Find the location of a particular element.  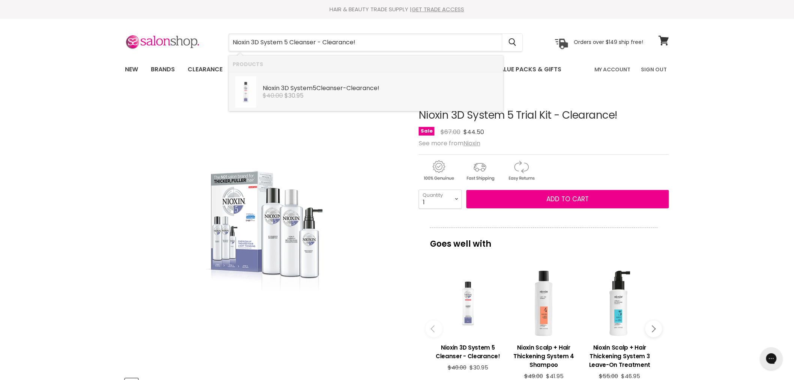

a: Clearance is located at coordinates (205, 69).